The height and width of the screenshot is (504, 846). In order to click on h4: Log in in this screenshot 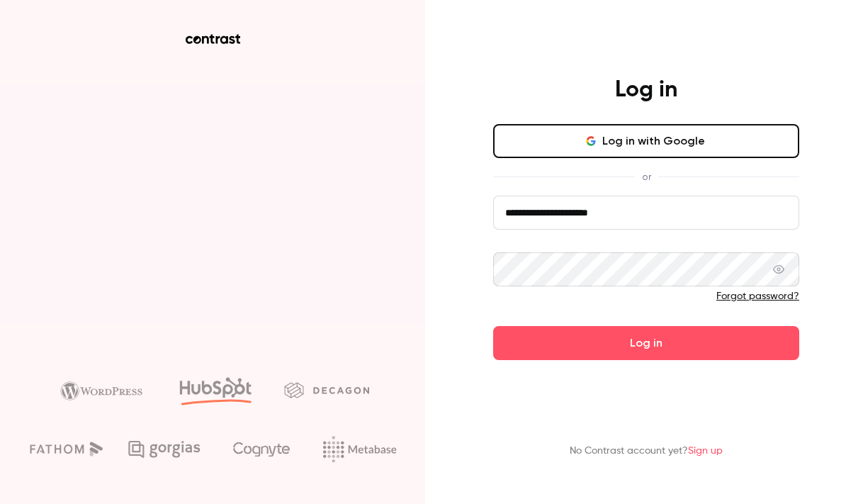, I will do `click(646, 90)`.